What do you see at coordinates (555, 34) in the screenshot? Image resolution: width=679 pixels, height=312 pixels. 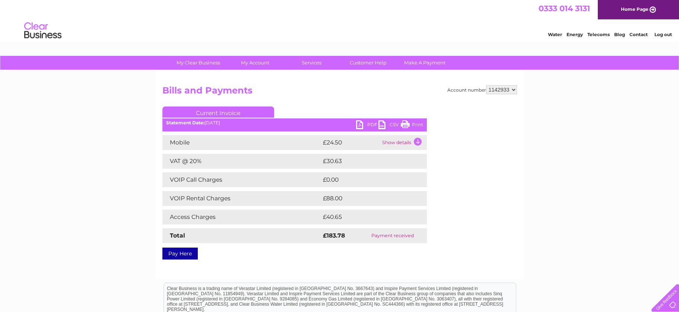 I see `a: Water` at bounding box center [555, 34].